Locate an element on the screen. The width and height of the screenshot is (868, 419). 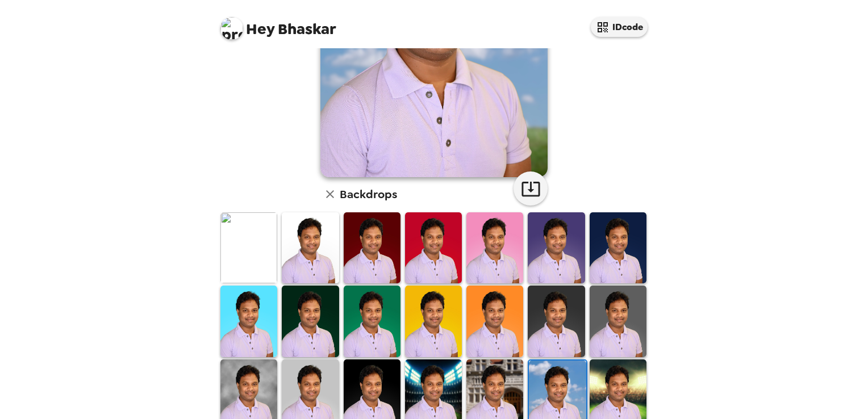
button: IDcode is located at coordinates (619, 26).